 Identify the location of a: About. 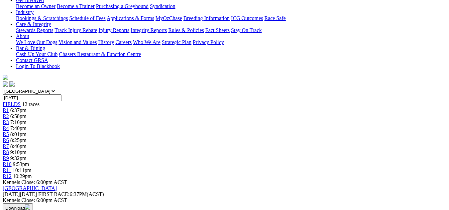
(23, 36).